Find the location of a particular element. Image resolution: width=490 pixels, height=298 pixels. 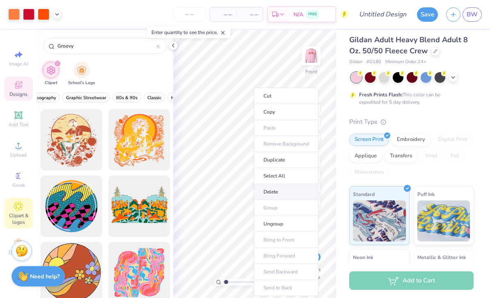

span: Classic is located at coordinates (154, 98).